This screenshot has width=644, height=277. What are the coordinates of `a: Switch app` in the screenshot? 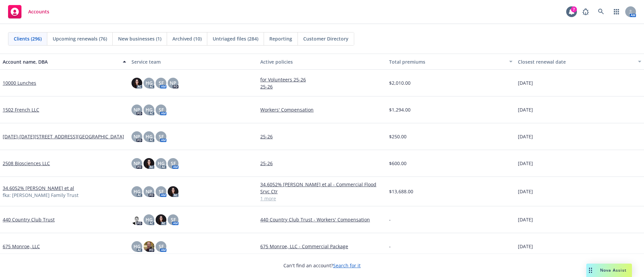 It's located at (616, 11).